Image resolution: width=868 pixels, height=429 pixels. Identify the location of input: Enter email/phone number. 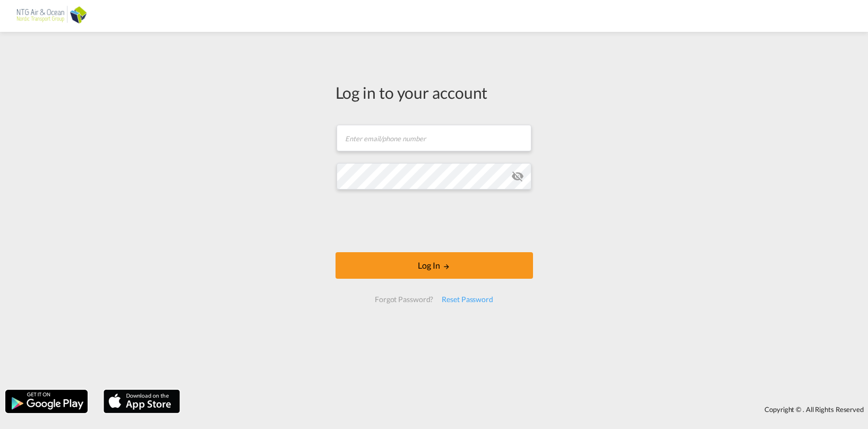
(434, 138).